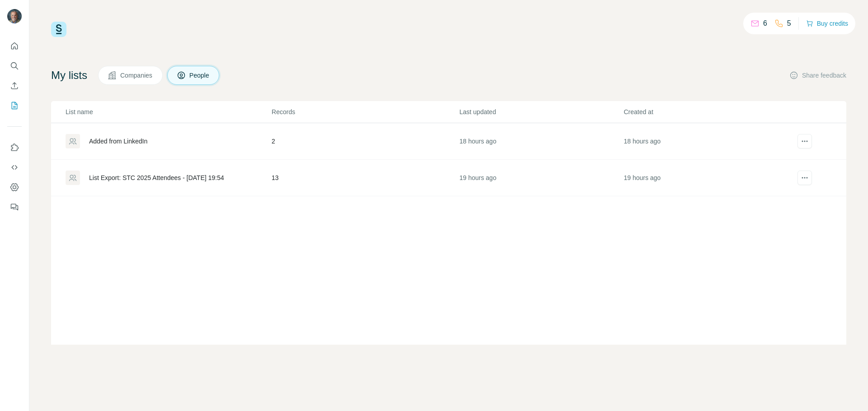  Describe the element at coordinates (200, 75) in the screenshot. I see `span: People` at that location.